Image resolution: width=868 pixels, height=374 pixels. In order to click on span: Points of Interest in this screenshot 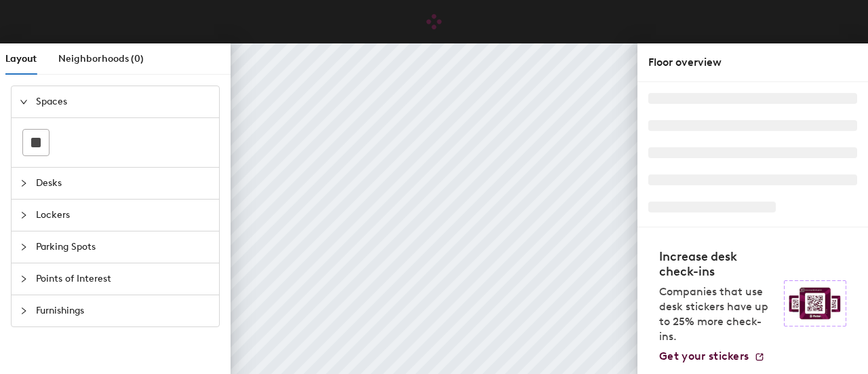, I will do `click(124, 279)`.